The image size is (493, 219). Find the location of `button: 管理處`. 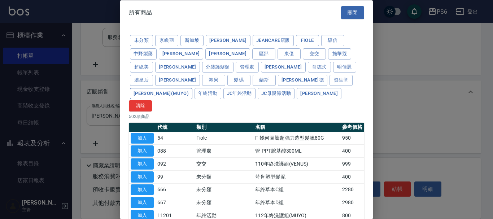

button: 管理處 is located at coordinates (247, 67).